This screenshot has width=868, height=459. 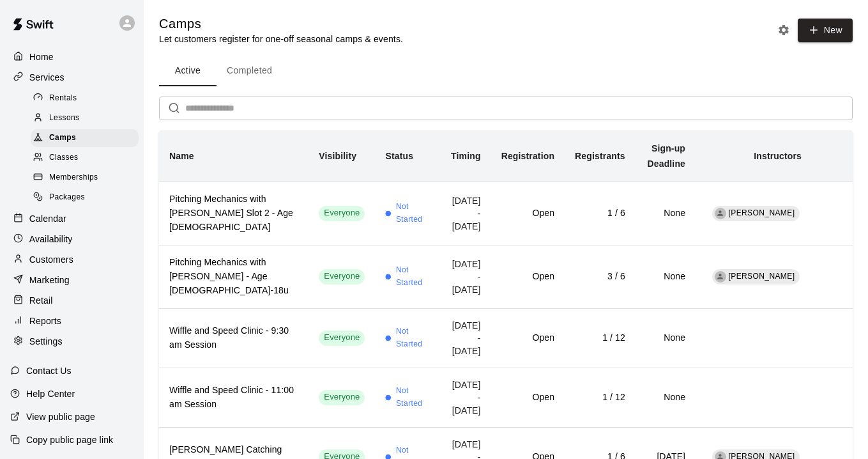 I want to click on a: Home, so click(x=71, y=57).